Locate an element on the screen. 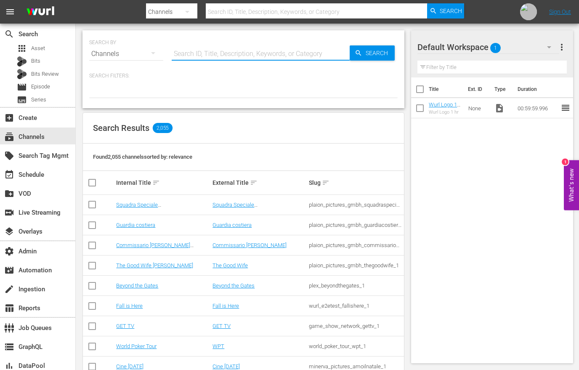 The width and height of the screenshot is (579, 370). div: minerva_pictures_amoilnatale_1 is located at coordinates (356, 366).